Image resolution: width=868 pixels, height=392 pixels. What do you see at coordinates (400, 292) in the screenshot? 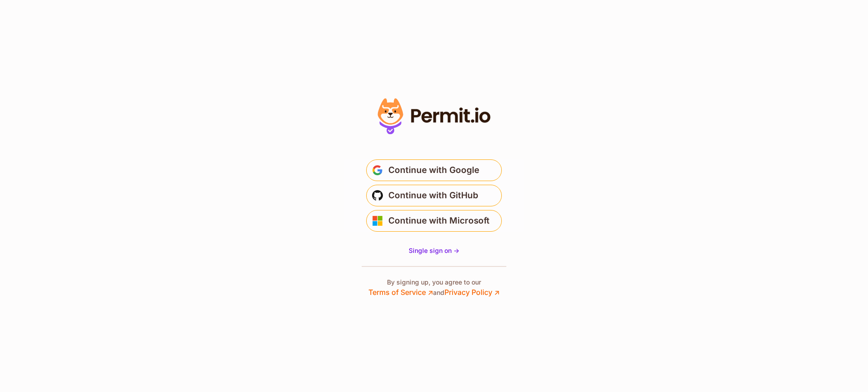
I see `a: Terms of Service ↗` at bounding box center [400, 292].